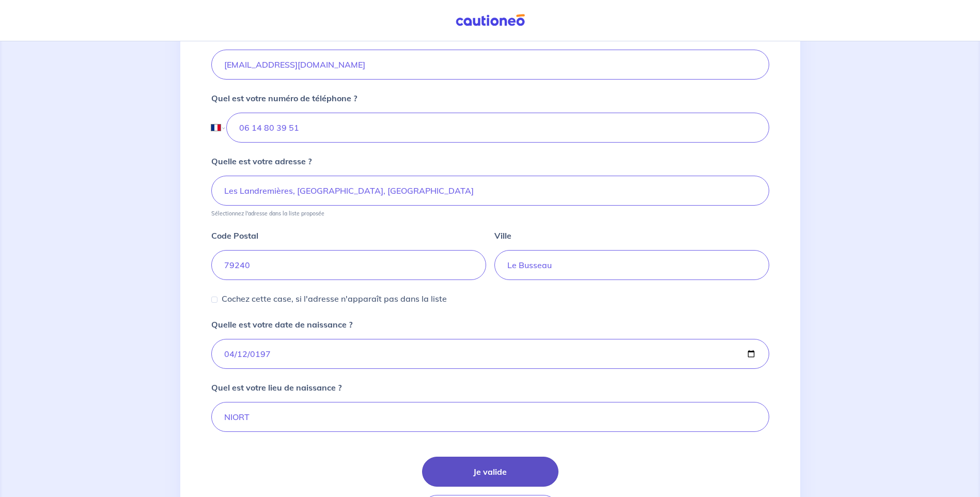 The width and height of the screenshot is (980, 497). I want to click on img: Cautioneo, so click(490, 21).